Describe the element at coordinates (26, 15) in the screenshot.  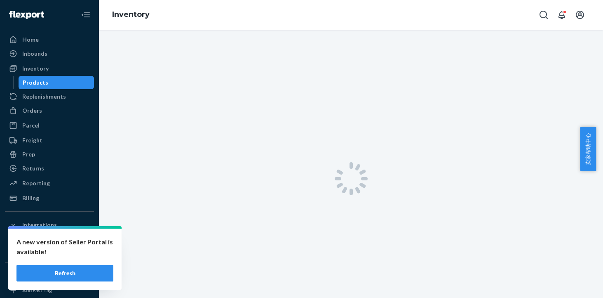
I see `img: Flexport logo` at that location.